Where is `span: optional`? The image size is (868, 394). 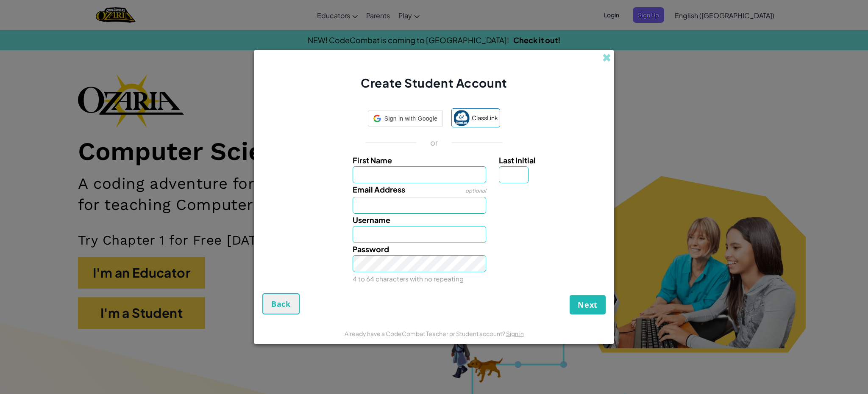
span: optional is located at coordinates (476, 191).